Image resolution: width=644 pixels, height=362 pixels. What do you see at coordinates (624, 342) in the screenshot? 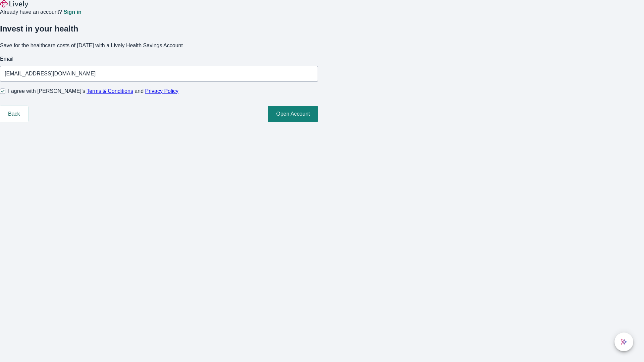
I see `svg: Lively AI Assistant` at bounding box center [624, 342].